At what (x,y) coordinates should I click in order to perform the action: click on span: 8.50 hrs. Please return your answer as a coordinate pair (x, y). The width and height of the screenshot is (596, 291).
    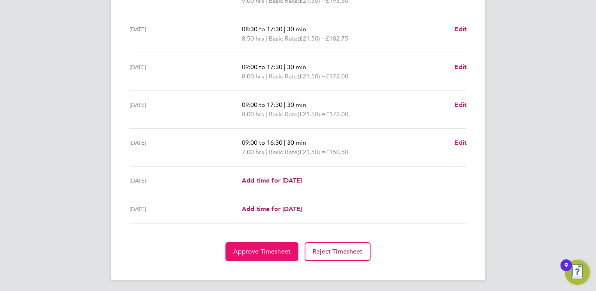
    Looking at the image, I should click on (253, 38).